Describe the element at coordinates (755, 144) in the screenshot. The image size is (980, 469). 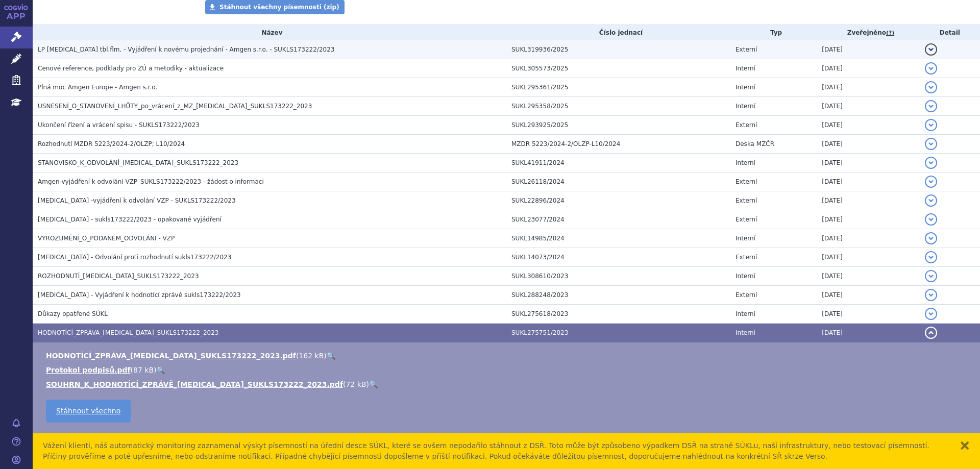
I see `span: Deska MZČR` at that location.